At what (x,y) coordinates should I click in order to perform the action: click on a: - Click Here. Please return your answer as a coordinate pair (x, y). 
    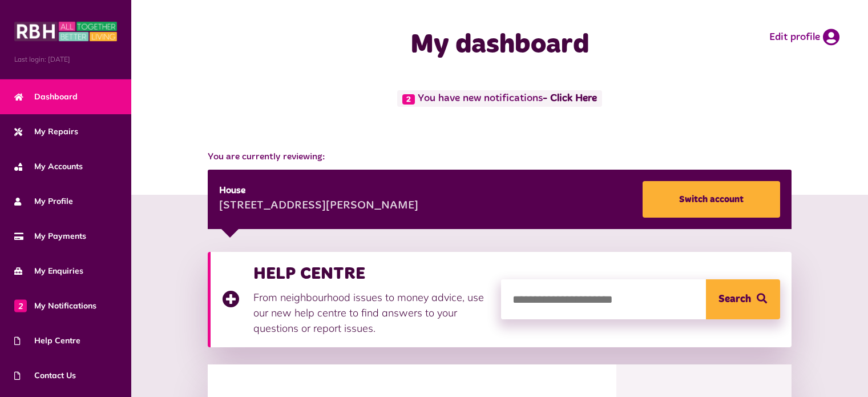
    Looking at the image, I should click on (569, 99).